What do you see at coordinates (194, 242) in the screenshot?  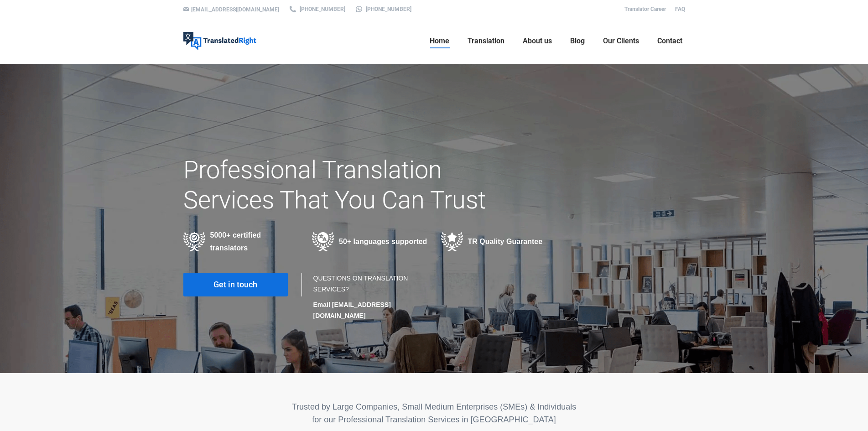 I see `img: Professional Certified Translators providing translation services in various industries in 50+ la...` at bounding box center [194, 242].